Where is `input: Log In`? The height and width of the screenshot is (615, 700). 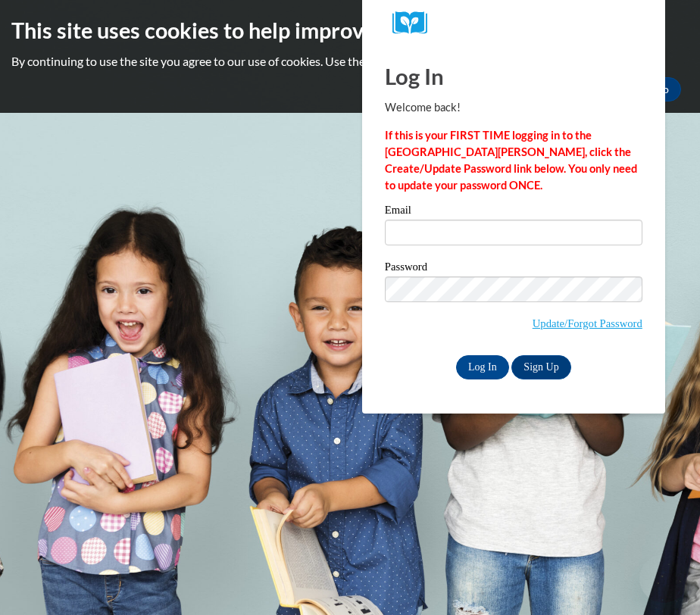
input: Log In is located at coordinates (483, 368).